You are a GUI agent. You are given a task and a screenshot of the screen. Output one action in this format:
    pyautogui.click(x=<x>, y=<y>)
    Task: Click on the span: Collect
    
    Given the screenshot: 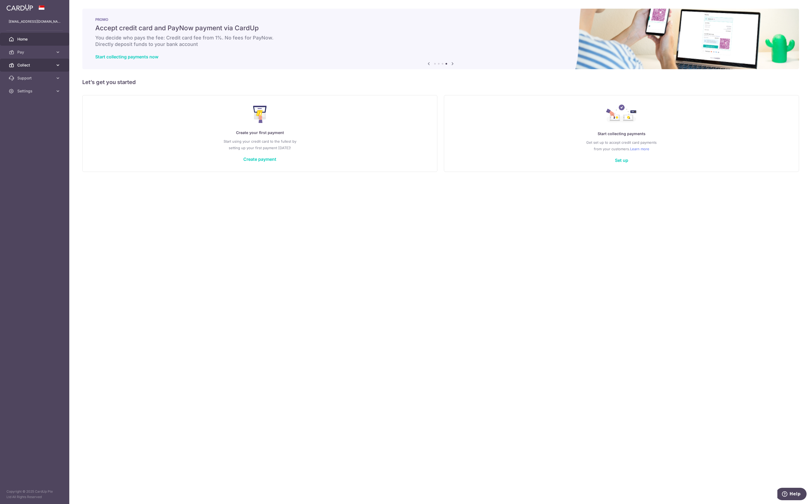 What is the action you would take?
    pyautogui.click(x=35, y=65)
    